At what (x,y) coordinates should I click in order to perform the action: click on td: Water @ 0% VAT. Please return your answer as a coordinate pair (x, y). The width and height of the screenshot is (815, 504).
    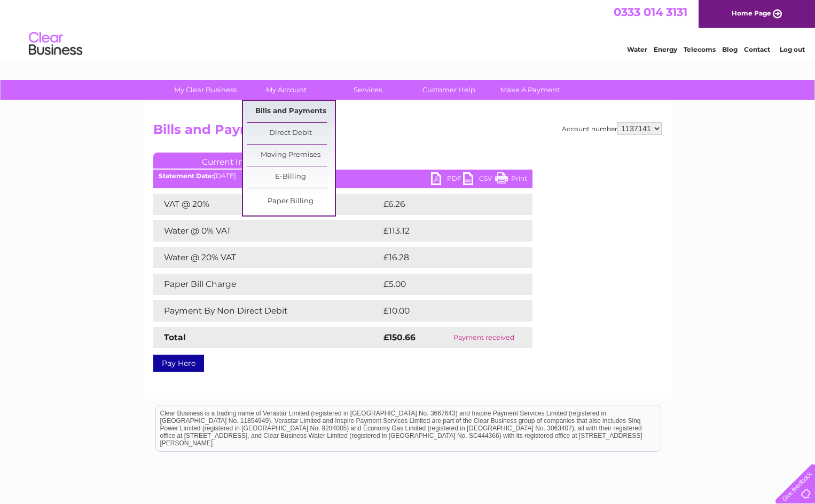
    Looking at the image, I should click on (267, 231).